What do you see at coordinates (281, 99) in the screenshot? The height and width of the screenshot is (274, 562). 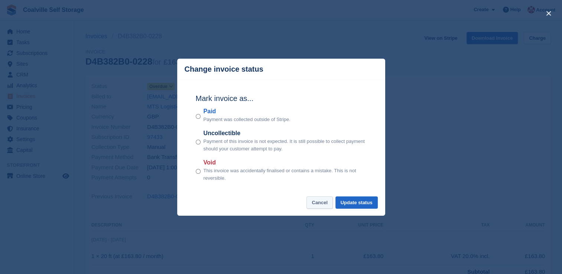 I see `h2: Mark invoice as...` at bounding box center [281, 99].